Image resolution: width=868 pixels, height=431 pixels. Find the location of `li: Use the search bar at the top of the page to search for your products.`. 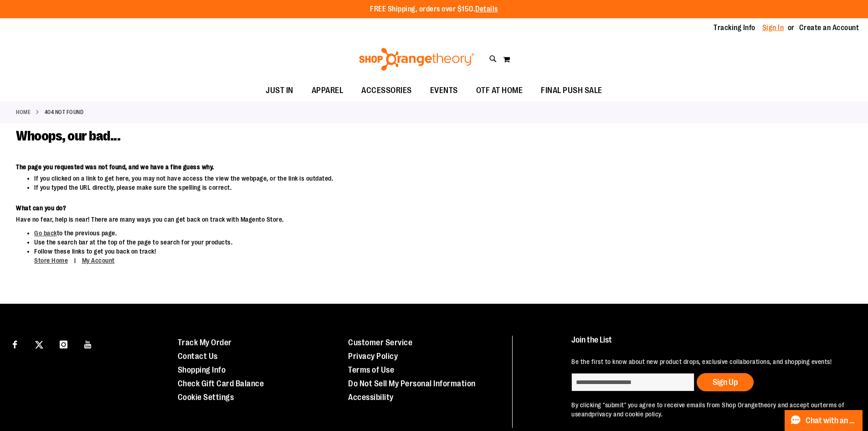

li: Use the search bar at the top of the page to search for your products. is located at coordinates (356, 242).